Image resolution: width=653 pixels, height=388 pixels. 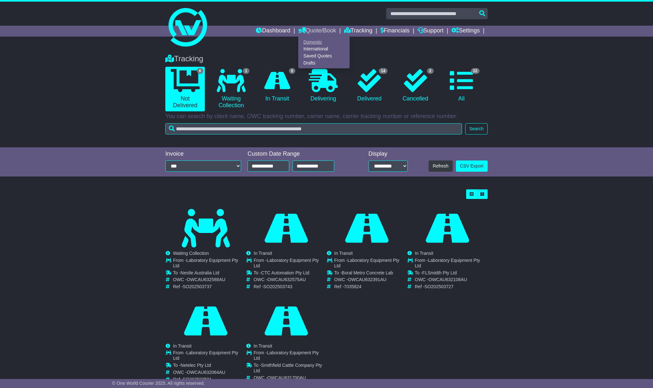 I want to click on span: OWCAU632588AU, so click(x=206, y=280).